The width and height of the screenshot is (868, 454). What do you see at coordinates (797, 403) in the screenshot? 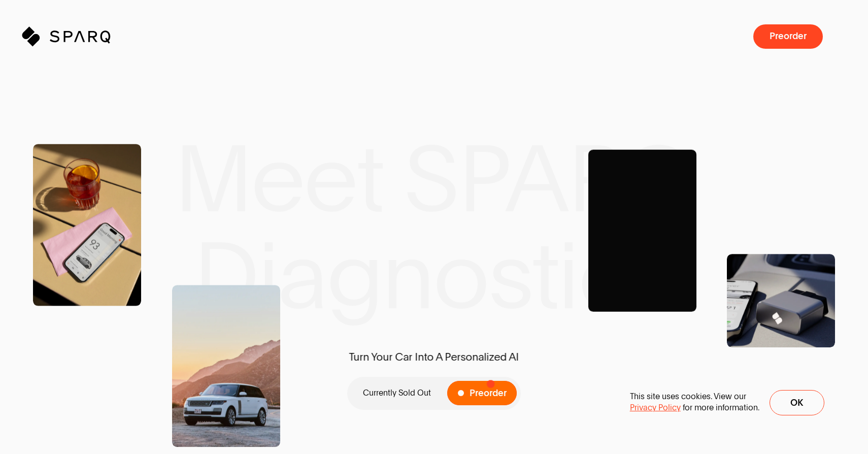
I see `button: Ok` at bounding box center [797, 403].